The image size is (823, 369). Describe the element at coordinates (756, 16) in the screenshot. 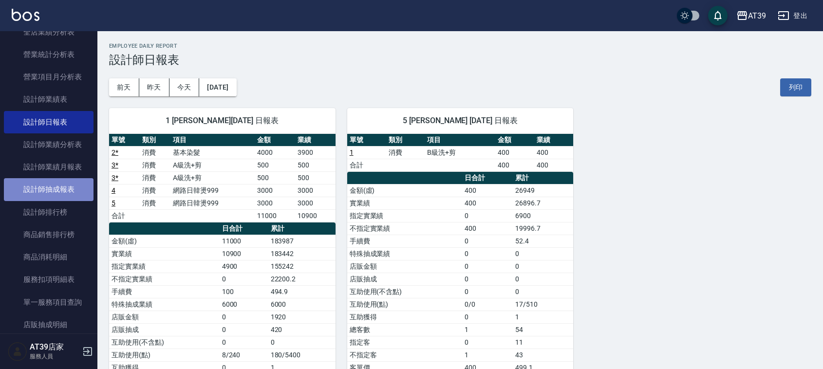

I see `div: AT39` at that location.